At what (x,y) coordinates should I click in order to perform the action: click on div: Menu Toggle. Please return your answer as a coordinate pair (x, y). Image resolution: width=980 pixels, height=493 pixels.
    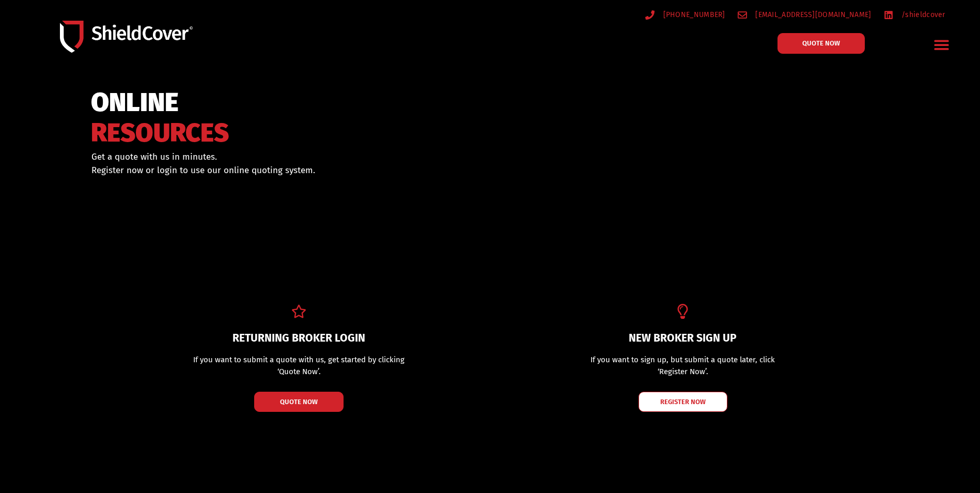
    Looking at the image, I should click on (941, 45).